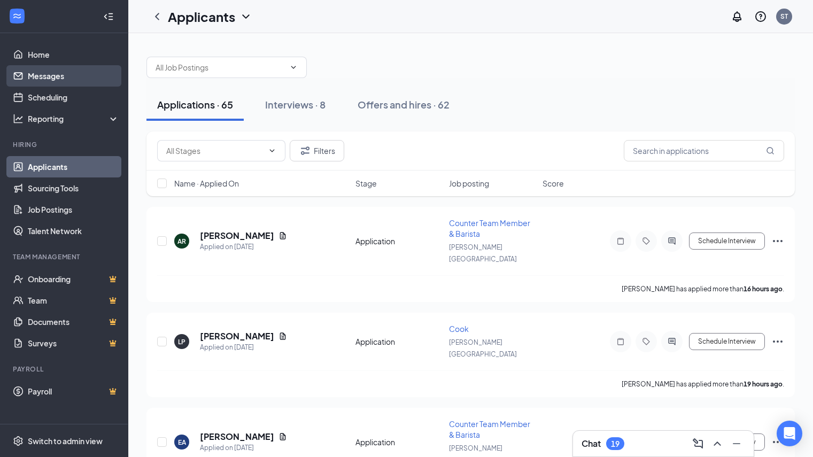  I want to click on svg: Collapse, so click(108, 17).